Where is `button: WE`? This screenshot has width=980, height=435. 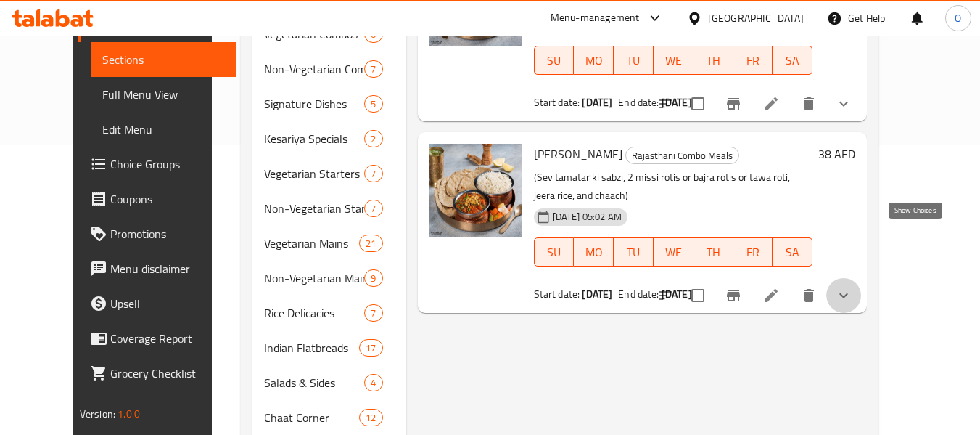 button: WE is located at coordinates (673, 60).